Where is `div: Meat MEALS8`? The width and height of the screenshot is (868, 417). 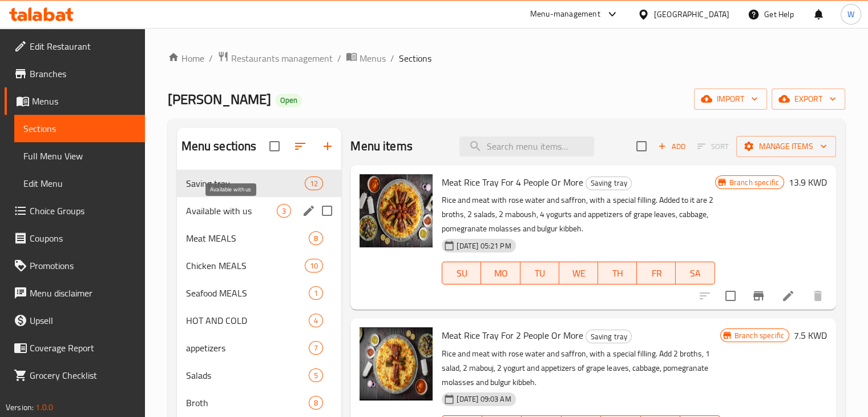
div: Meat MEALS8 is located at coordinates (259, 238).